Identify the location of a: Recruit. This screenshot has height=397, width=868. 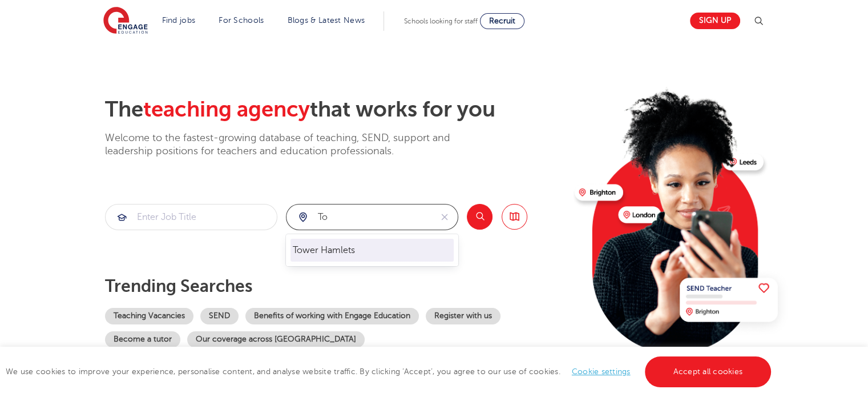
(502, 21).